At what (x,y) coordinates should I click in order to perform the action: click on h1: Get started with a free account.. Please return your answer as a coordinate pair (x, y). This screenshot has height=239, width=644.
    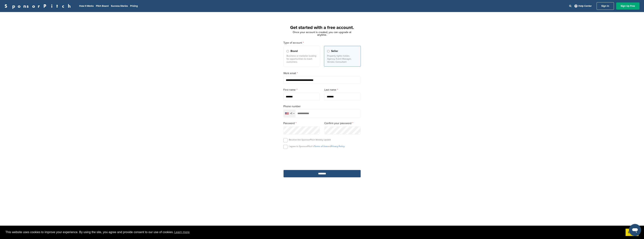
    Looking at the image, I should click on (322, 27).